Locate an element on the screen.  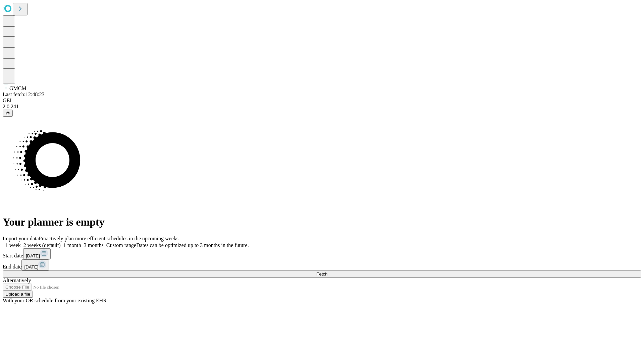
span: Custom range is located at coordinates (121, 245).